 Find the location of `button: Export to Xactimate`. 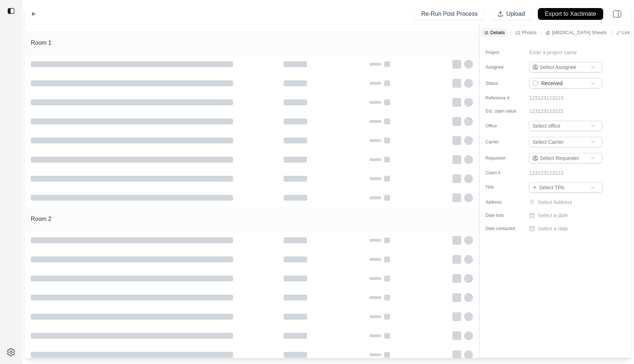

button: Export to Xactimate is located at coordinates (571, 14).